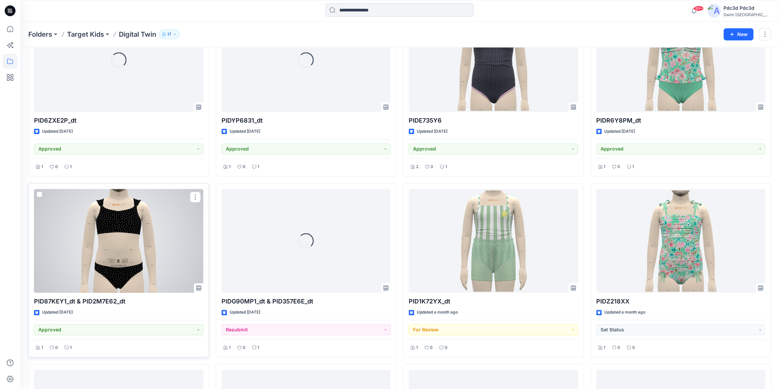 Image resolution: width=779 pixels, height=389 pixels. I want to click on p: PID87KEY1_dt & PID2M7E62_dt, so click(119, 301).